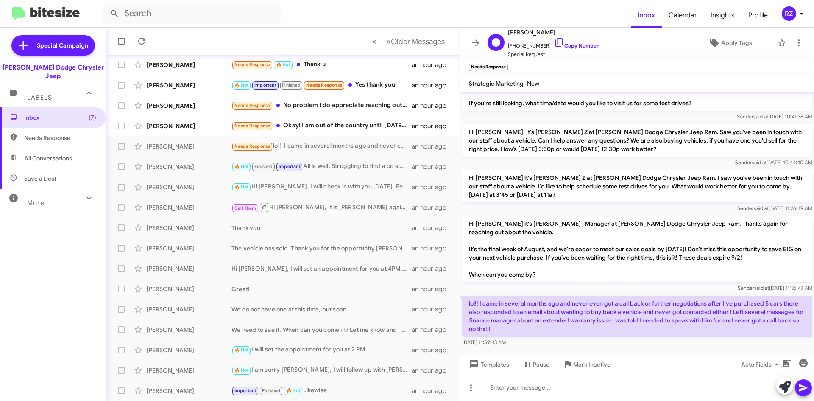  I want to click on span: Apply Tags, so click(736, 43).